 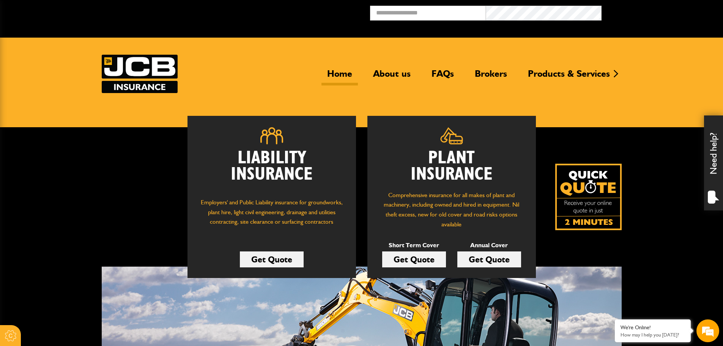 I want to click on img: JCB Insurance Services logo, so click(x=140, y=74).